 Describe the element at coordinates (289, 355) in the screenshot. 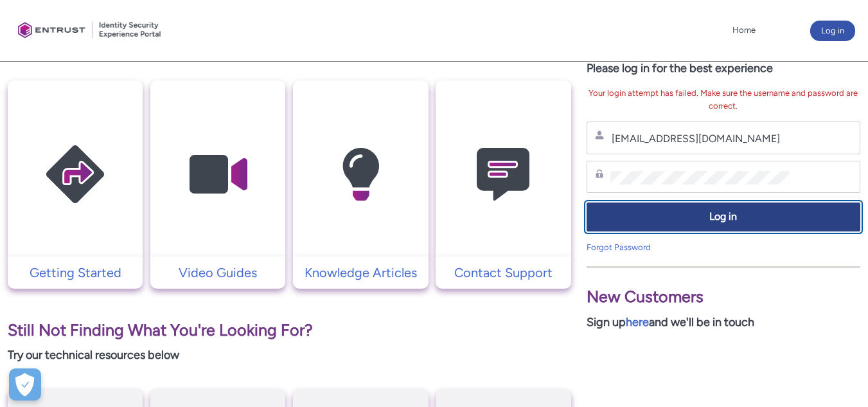

I see `p: Try our technical resources below` at that location.